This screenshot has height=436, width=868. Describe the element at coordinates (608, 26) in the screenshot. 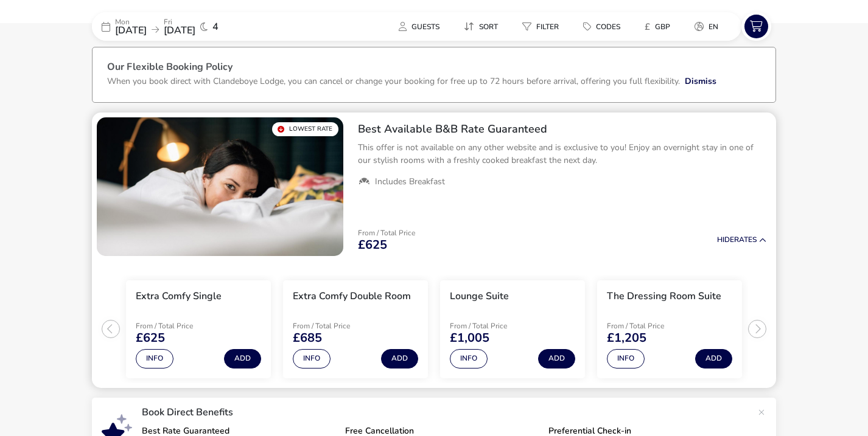

I see `span: Codes` at that location.